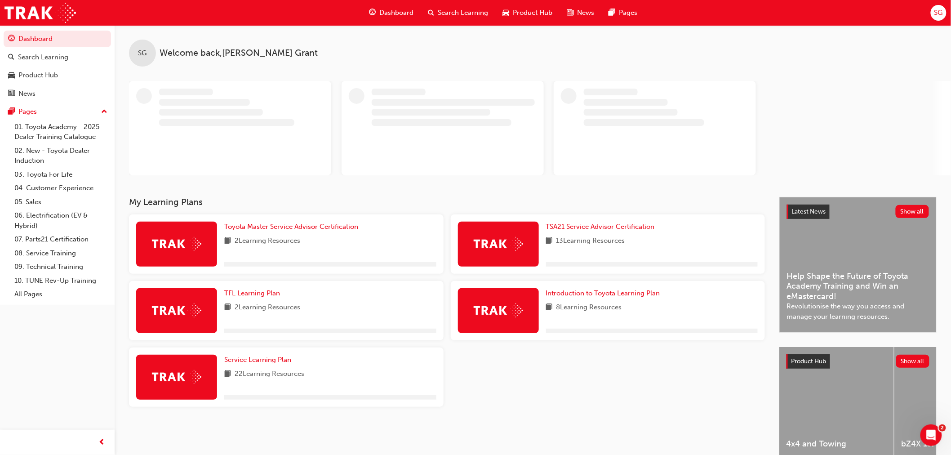 This screenshot has height=455, width=951. Describe the element at coordinates (252, 293) in the screenshot. I see `span: TFL Learning Plan` at that location.